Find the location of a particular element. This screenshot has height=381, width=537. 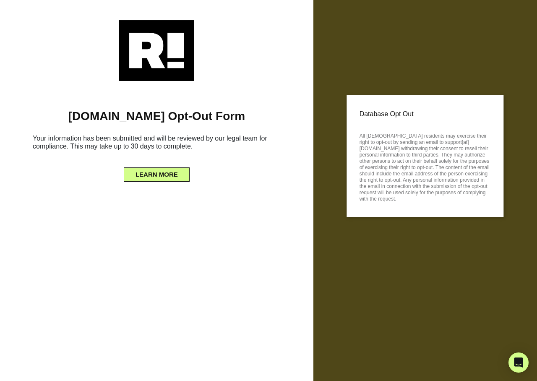

button: LEARN MORE is located at coordinates (156, 175).